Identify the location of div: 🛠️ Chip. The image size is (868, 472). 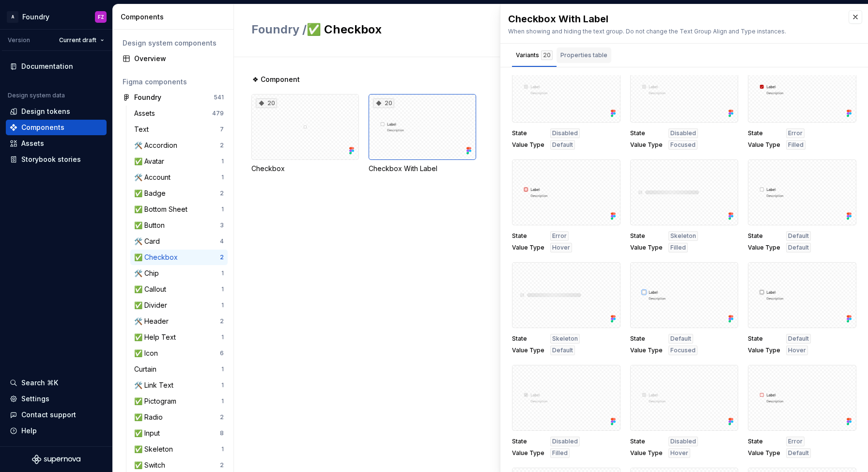
(148, 273).